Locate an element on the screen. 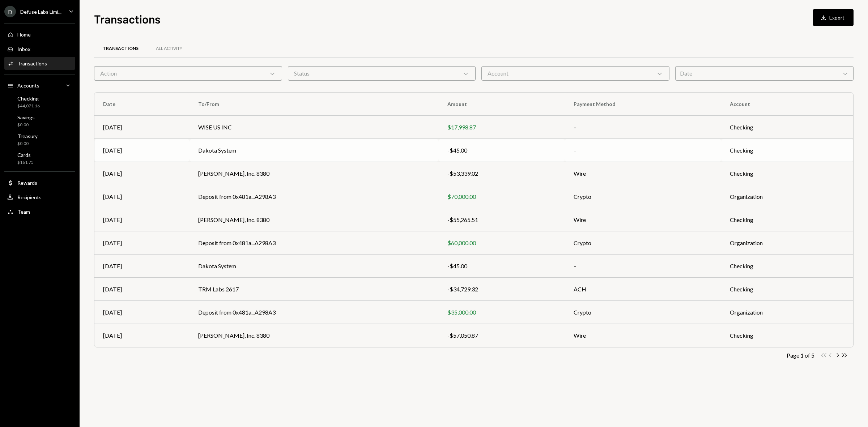 Image resolution: width=868 pixels, height=427 pixels. div: $161.75 is located at coordinates (25, 162).